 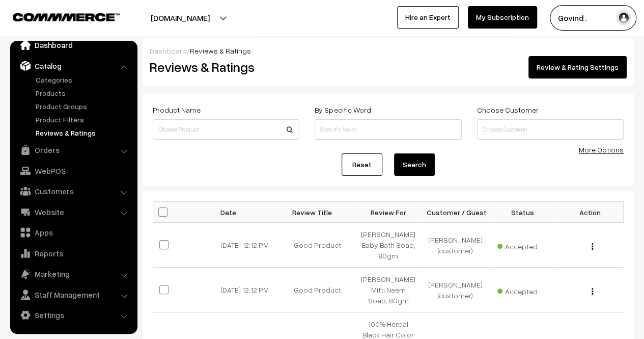 What do you see at coordinates (84, 106) in the screenshot?
I see `a: Product Groups` at bounding box center [84, 106].